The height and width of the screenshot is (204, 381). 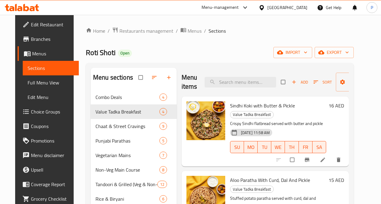 What do you see at coordinates (146, 31) in the screenshot?
I see `span: Restaurants management` at bounding box center [146, 31].